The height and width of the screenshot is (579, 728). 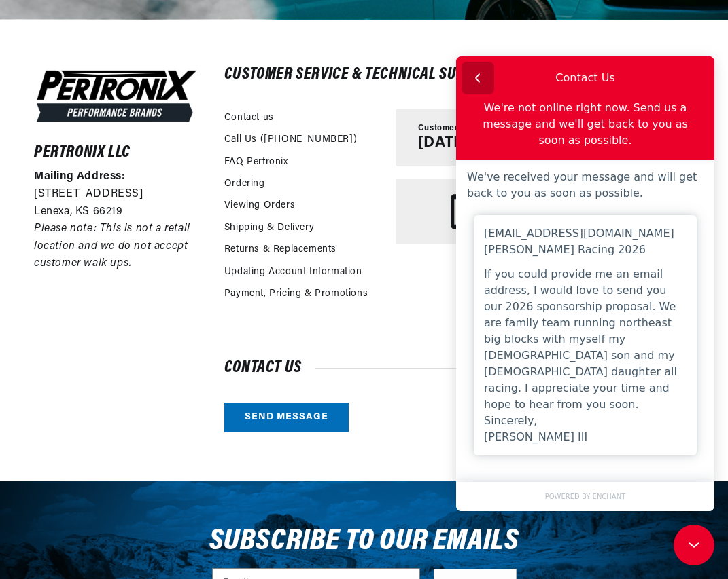 What do you see at coordinates (80, 177) in the screenshot?
I see `strong: Mailing Address:` at bounding box center [80, 177].